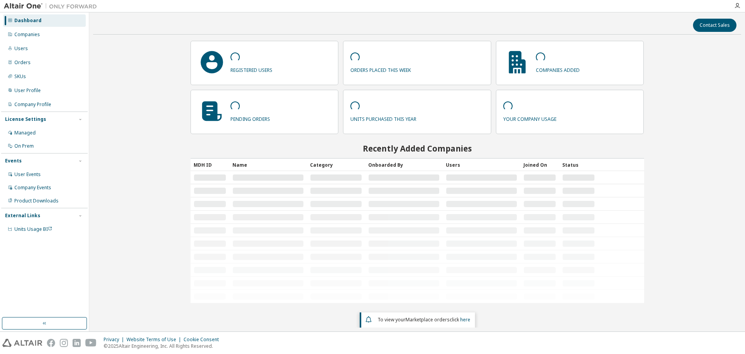 This screenshot has height=354, width=745. Describe the element at coordinates (33, 229) in the screenshot. I see `span: Units Usage BI` at that location.